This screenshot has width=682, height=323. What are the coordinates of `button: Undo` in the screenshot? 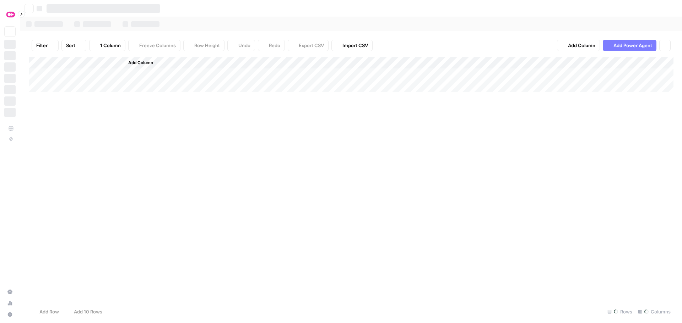 It's located at (241, 45).